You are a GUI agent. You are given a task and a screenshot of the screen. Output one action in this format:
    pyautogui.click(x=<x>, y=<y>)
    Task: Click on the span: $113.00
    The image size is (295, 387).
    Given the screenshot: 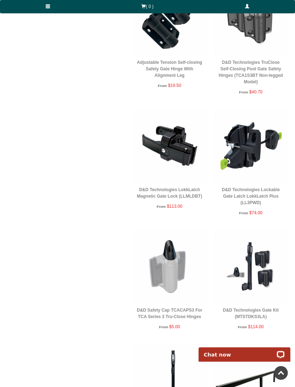 What is the action you would take?
    pyautogui.click(x=175, y=206)
    